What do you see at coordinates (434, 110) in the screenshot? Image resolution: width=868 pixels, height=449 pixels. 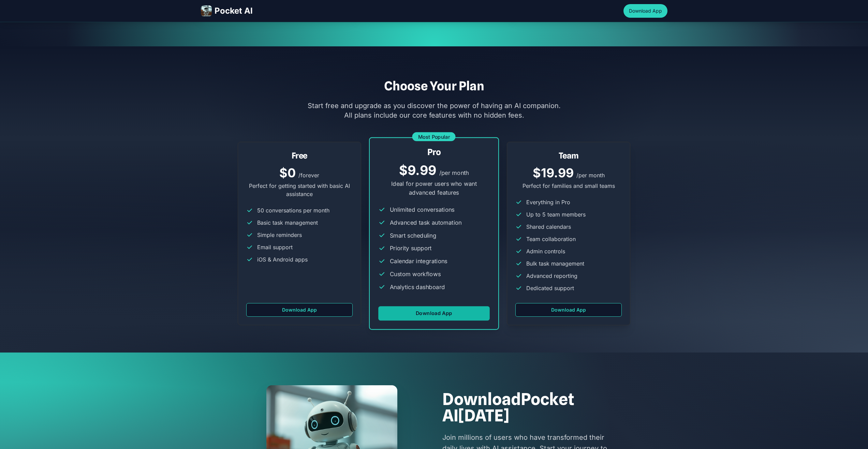 I see `p: Start free and upgrade as you discover the power of having an AI companion. All plans include our...` at bounding box center [434, 110].